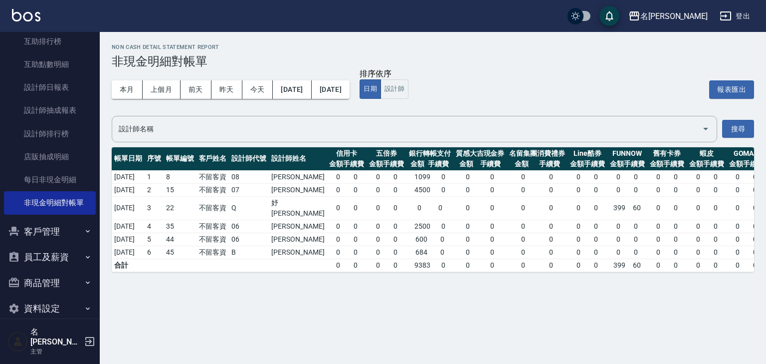 The height and width of the screenshot is (364, 766). Describe the element at coordinates (298, 159) in the screenshot. I see `th: 設計師姓名` at that location.